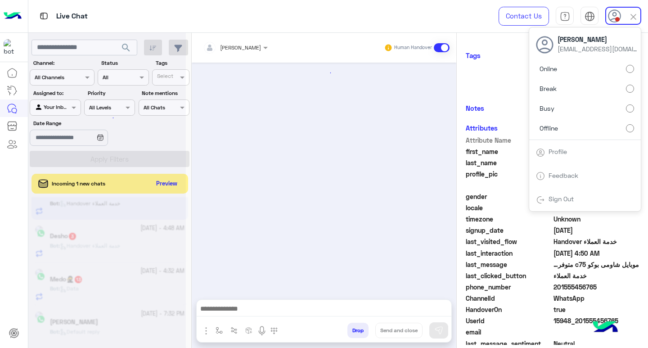  I want to click on span: HandoverOn, so click(508, 309).